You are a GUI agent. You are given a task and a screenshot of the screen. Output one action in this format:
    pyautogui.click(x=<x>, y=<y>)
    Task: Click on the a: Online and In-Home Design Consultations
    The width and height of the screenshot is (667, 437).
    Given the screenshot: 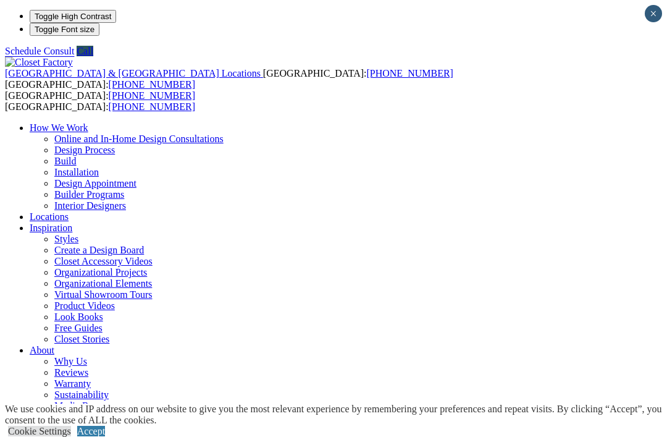 What is the action you would take?
    pyautogui.click(x=139, y=138)
    